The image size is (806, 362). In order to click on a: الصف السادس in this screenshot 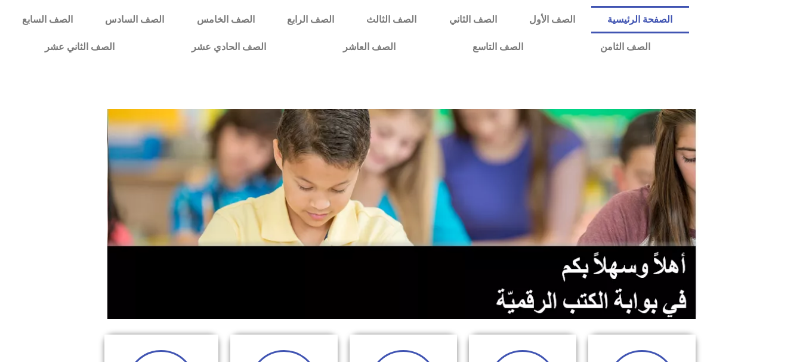, I will do `click(134, 20)`.